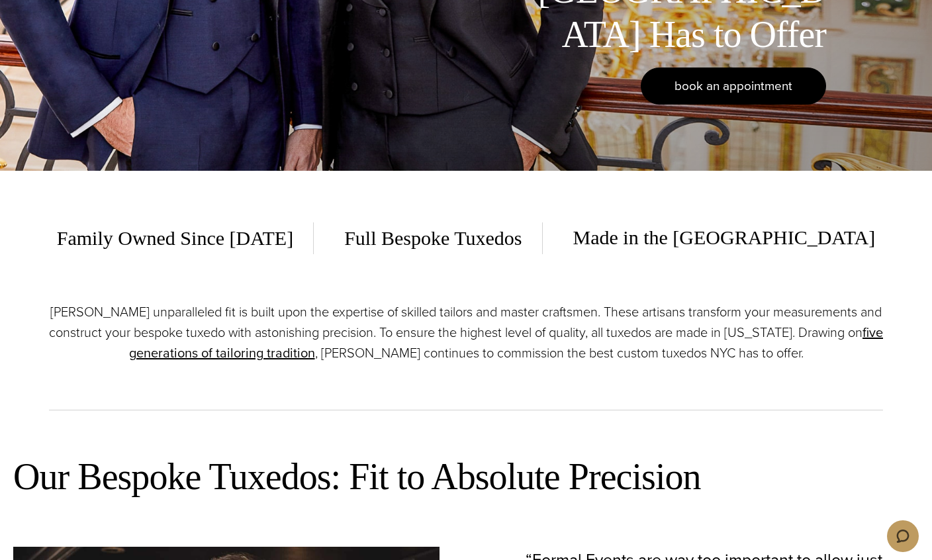  Describe the element at coordinates (433, 238) in the screenshot. I see `span: Full Bespoke Tuxedos` at that location.